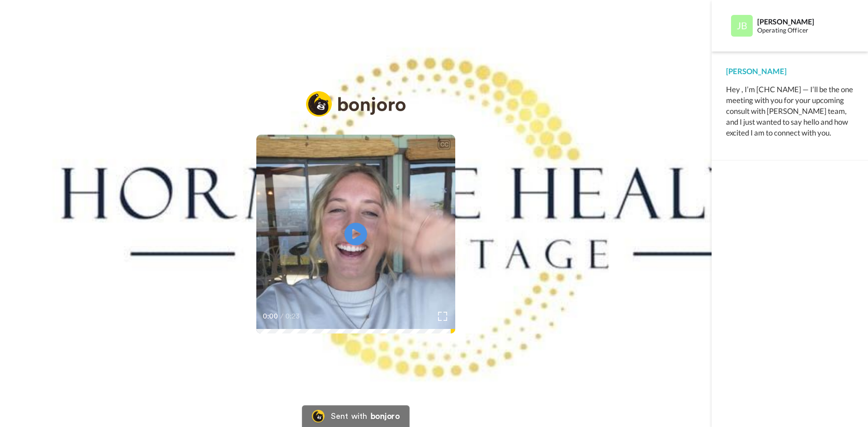 The image size is (868, 427). Describe the element at coordinates (789, 111) in the screenshot. I see `div: Hey , I’m [CHC NAME] — I’ll be the one meeting with you for your upcoming consult with [PERSON_NA...` at that location.